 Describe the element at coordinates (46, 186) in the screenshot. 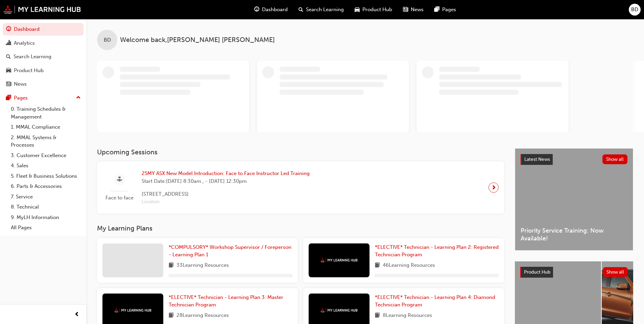

I see `a: 6. Parts & Accessories` at that location.